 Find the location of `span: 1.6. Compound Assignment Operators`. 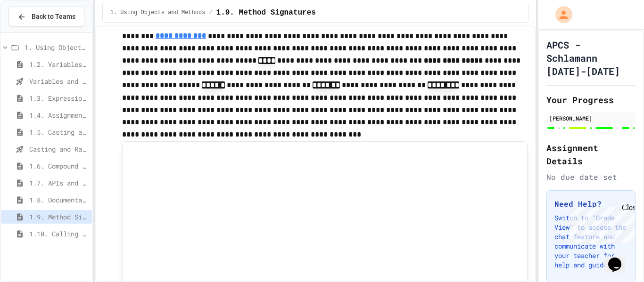

span: 1.6. Compound Assignment Operators is located at coordinates (58, 166).